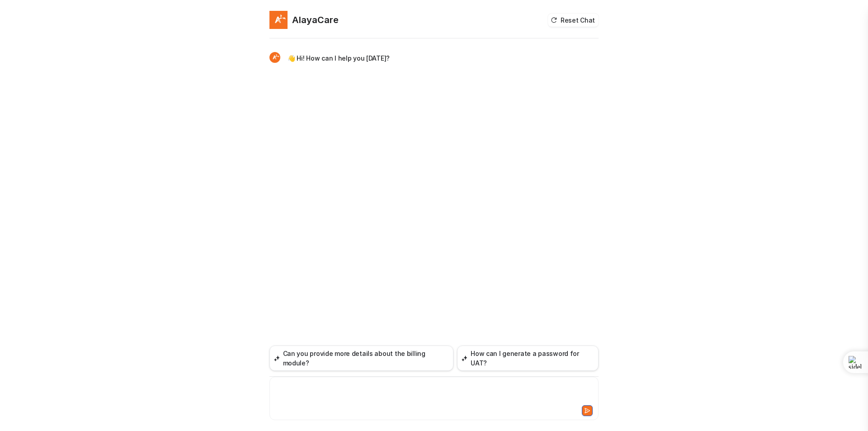 This screenshot has height=431, width=868. Describe the element at coordinates (573, 20) in the screenshot. I see `button: Reset Chat` at that location.